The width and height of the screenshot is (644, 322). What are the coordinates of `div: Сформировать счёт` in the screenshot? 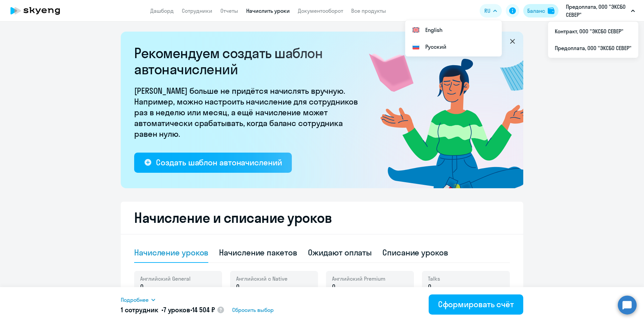 It's located at (476, 304).